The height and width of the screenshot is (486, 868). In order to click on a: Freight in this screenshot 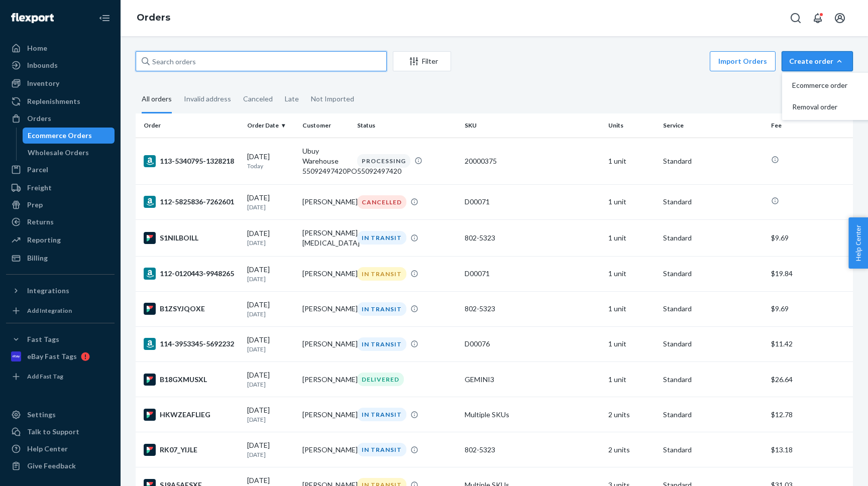, I will do `click(61, 188)`.